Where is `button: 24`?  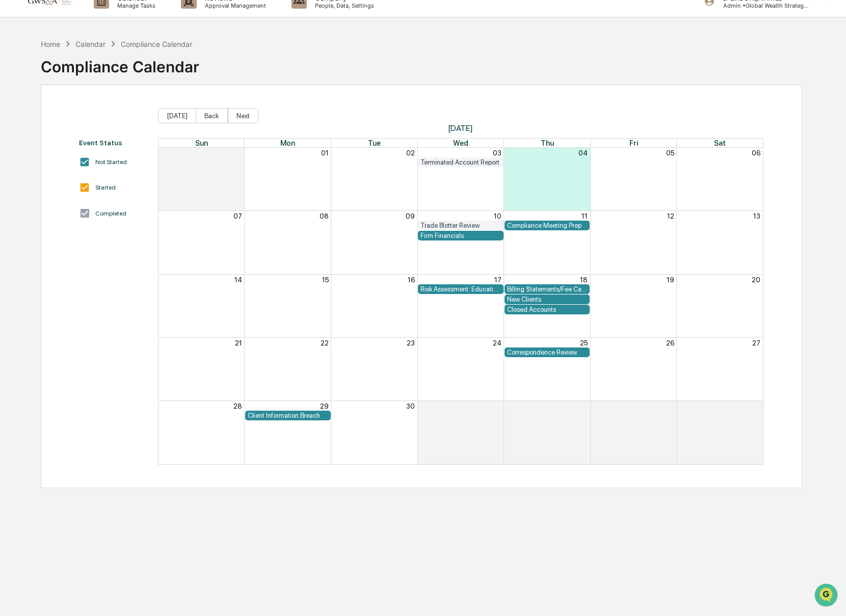
button: 24 is located at coordinates (497, 343).